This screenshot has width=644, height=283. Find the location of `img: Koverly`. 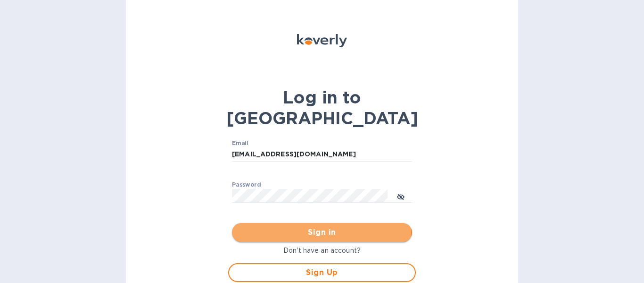

img: Koverly is located at coordinates (322, 41).